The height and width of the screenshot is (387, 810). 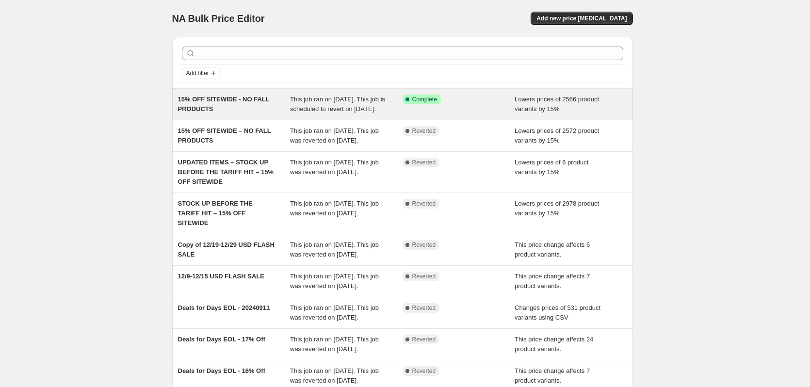 I want to click on span: Complete, so click(x=424, y=99).